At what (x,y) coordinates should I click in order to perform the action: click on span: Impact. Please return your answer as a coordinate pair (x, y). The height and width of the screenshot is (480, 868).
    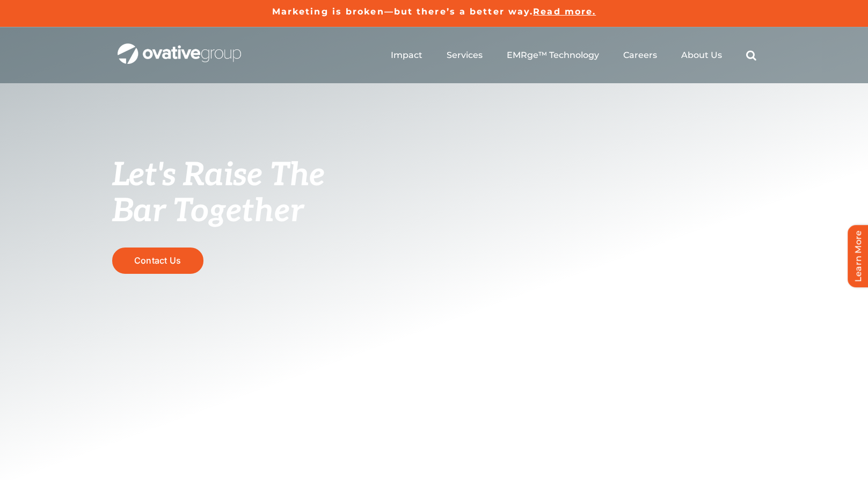
    Looking at the image, I should click on (406, 56).